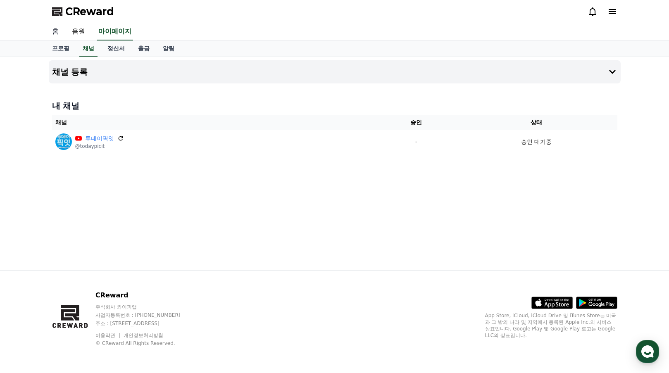 The image size is (669, 373). I want to click on a: 프로필, so click(61, 49).